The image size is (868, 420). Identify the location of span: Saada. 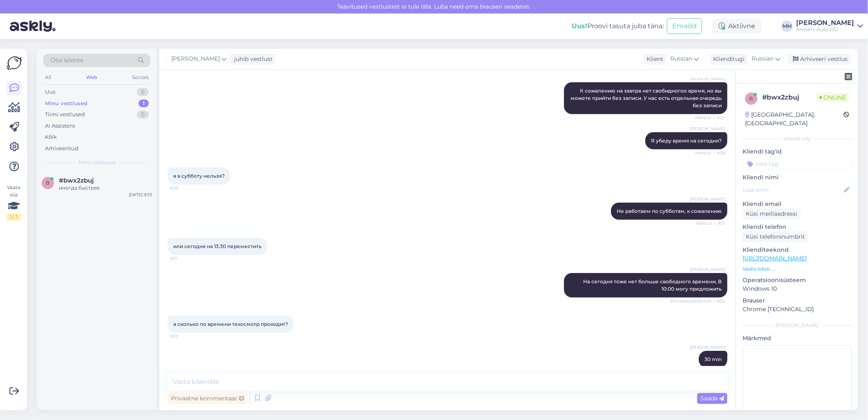
(712, 398).